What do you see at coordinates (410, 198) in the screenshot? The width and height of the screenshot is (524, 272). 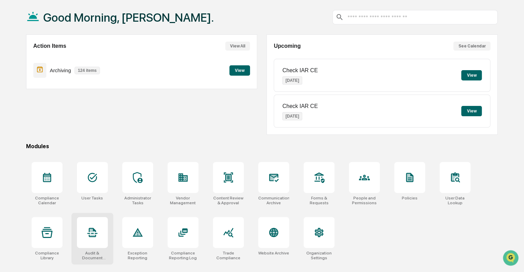 I see `div: Policies` at bounding box center [410, 198].